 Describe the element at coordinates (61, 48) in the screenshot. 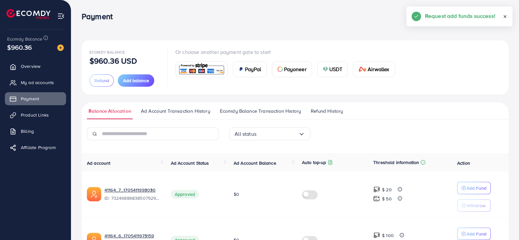

I see `img: image` at that location.